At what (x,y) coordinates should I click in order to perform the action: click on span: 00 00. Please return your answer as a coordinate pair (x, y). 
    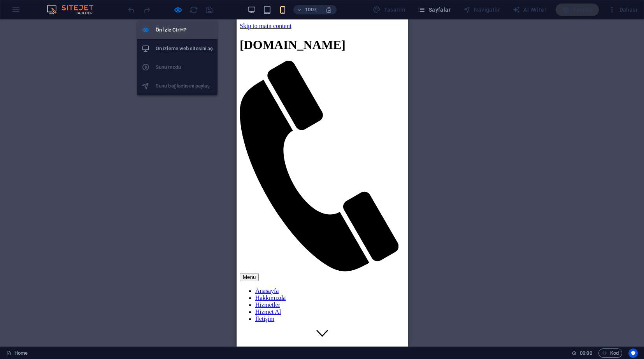
    Looking at the image, I should click on (586, 354).